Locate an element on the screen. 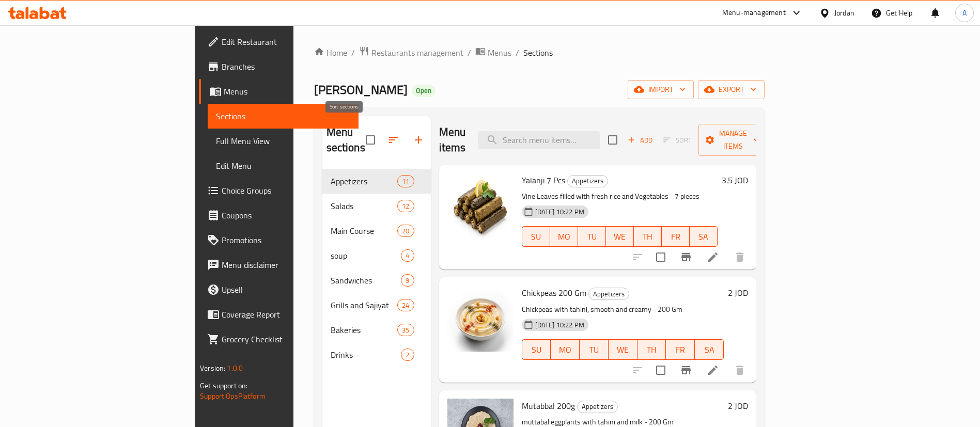  div: Sandwiches is located at coordinates (366, 280).